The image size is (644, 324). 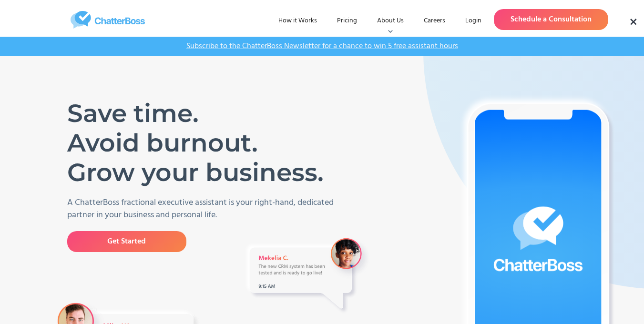 What do you see at coordinates (390, 21) in the screenshot?
I see `div: About Us` at bounding box center [390, 21].